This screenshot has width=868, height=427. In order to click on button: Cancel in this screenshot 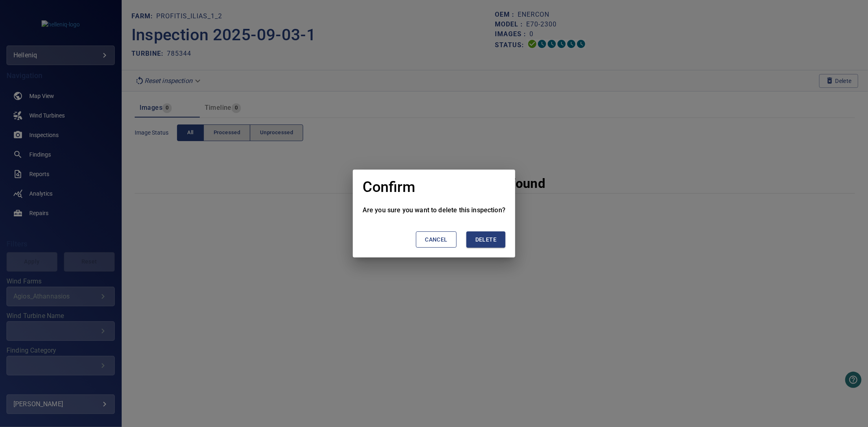, I will do `click(435, 240)`.